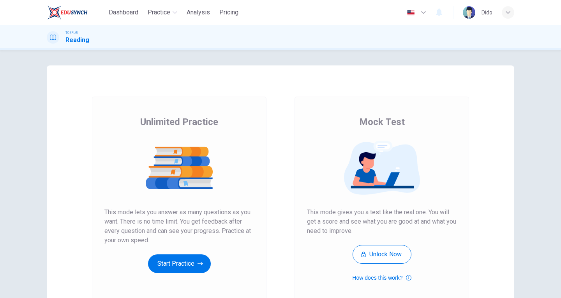 This screenshot has width=561, height=298. Describe the element at coordinates (487, 12) in the screenshot. I see `div: Dido` at that location.